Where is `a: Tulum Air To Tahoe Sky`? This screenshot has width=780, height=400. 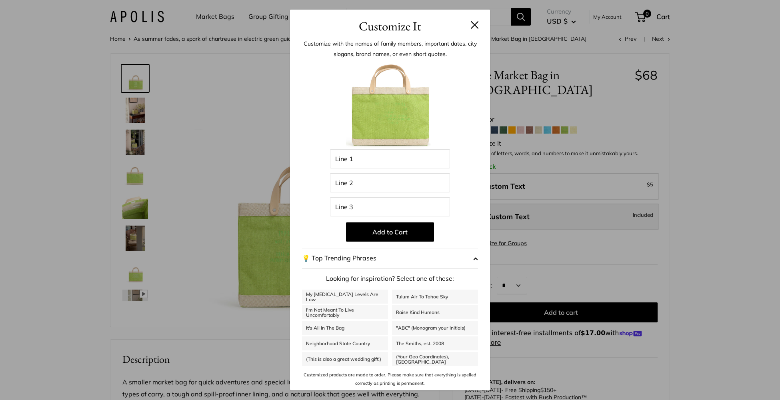 a: Tulum Air To Tahoe Sky is located at coordinates (435, 296).